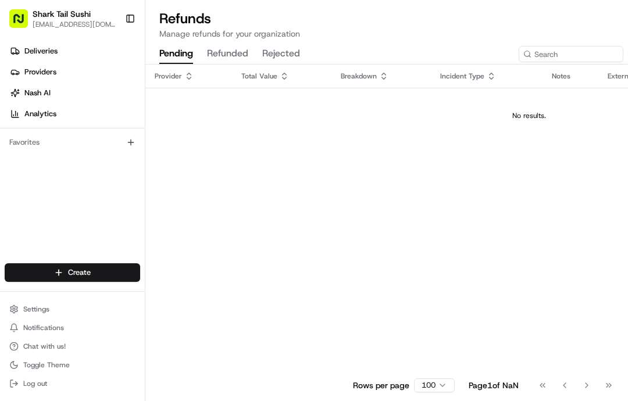 The image size is (628, 401). What do you see at coordinates (44, 328) in the screenshot?
I see `span: Notifications` at bounding box center [44, 328].